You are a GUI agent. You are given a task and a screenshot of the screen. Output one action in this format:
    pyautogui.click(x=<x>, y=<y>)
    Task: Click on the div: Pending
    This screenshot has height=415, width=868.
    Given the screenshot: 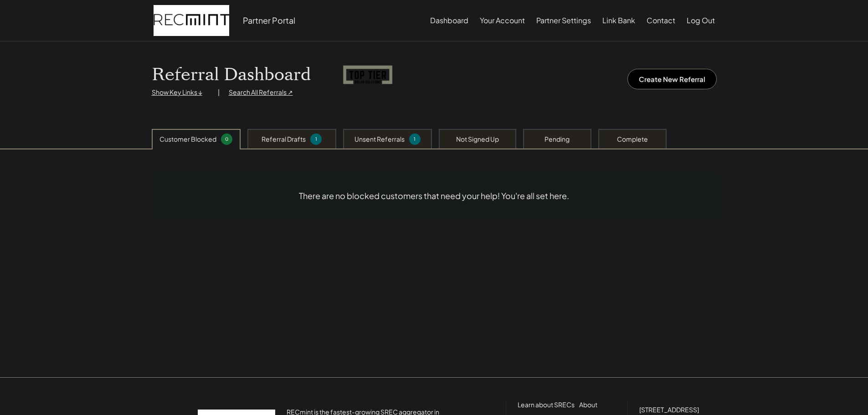 What is the action you would take?
    pyautogui.click(x=557, y=140)
    